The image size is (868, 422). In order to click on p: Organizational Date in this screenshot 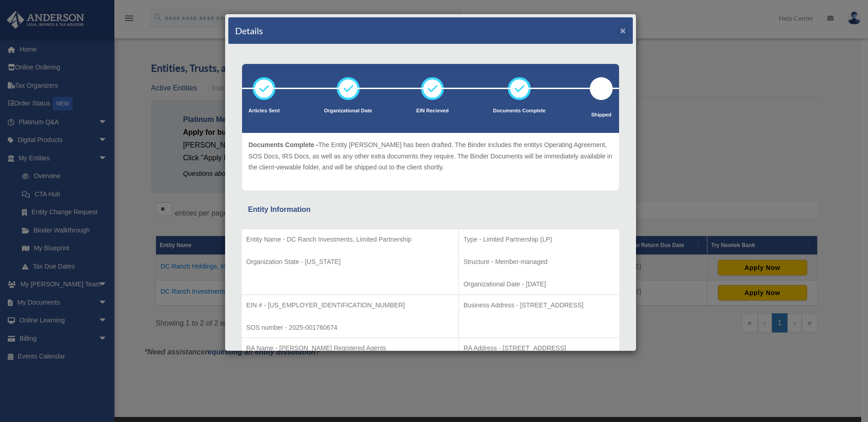, I will do `click(348, 111)`.